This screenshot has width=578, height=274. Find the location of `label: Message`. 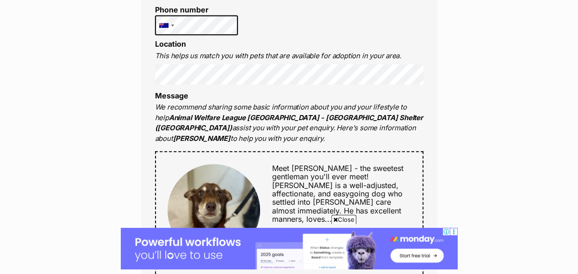

label: Message is located at coordinates (172, 96).